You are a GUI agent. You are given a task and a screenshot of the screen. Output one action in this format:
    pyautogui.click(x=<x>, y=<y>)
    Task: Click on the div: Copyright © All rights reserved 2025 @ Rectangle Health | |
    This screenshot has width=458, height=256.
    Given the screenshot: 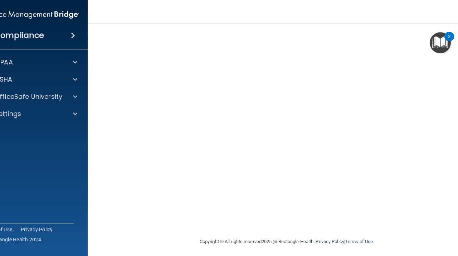 What is the action you would take?
    pyautogui.click(x=286, y=242)
    